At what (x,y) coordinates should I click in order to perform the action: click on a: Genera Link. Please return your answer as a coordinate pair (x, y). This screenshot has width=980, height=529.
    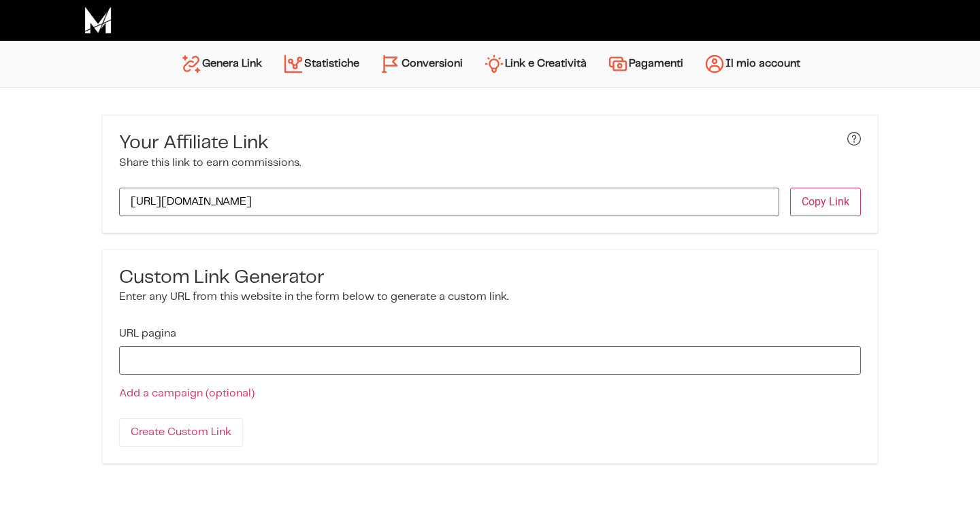
    Looking at the image, I should click on (221, 64).